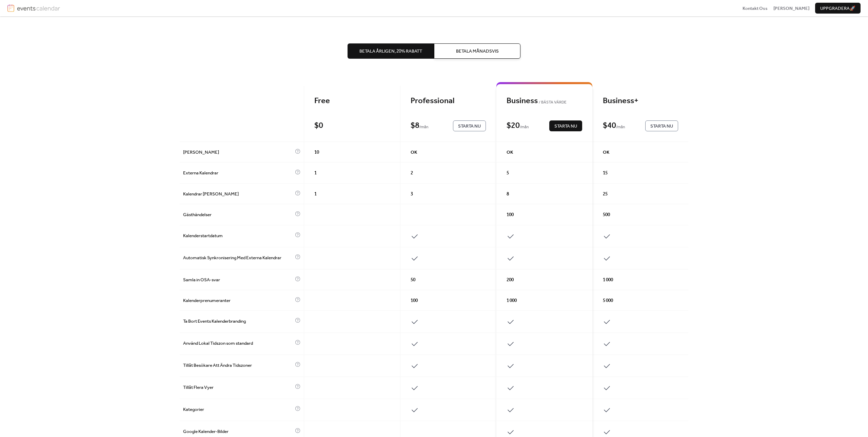 The image size is (868, 437). What do you see at coordinates (319, 126) in the screenshot?
I see `div: $ 0` at bounding box center [319, 126].